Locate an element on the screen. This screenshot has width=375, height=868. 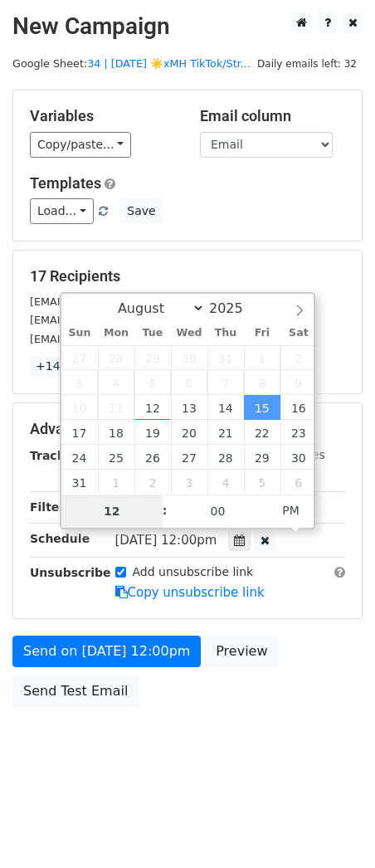
span: August 24, 2025 is located at coordinates (79, 457).